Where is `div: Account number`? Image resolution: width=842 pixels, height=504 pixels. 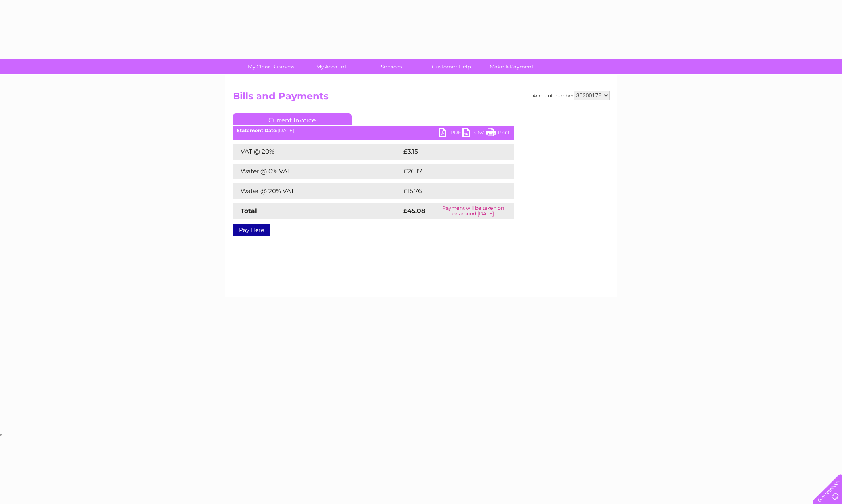
div: Account number is located at coordinates (572, 95).